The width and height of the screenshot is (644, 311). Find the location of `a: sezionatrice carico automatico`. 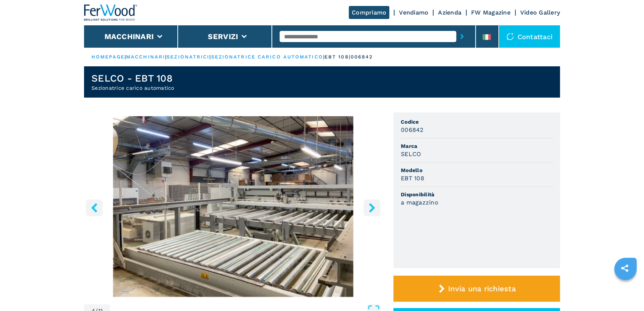

a: sezionatrice carico automatico is located at coordinates (267, 57).